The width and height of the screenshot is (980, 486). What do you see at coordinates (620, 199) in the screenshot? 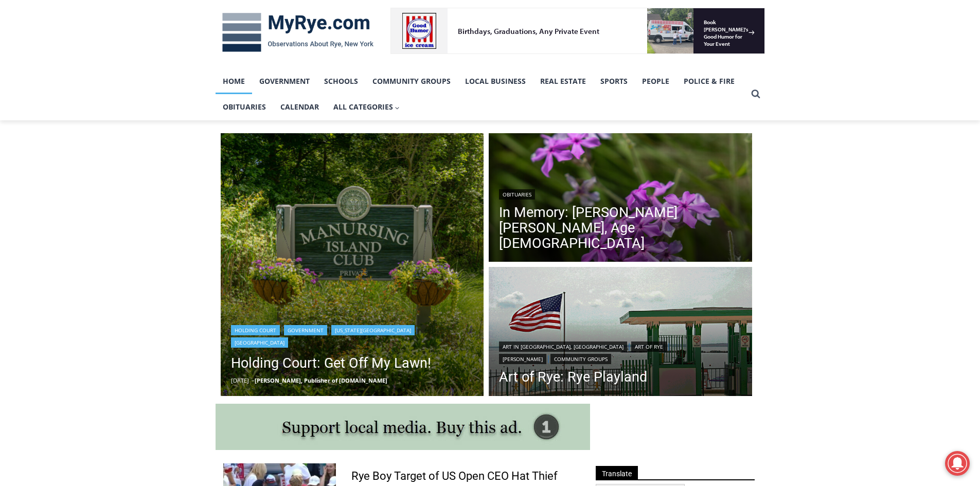
I see `a: Read More In Memory: Barbara Porter Schofield, Age 90` at bounding box center [620, 199].